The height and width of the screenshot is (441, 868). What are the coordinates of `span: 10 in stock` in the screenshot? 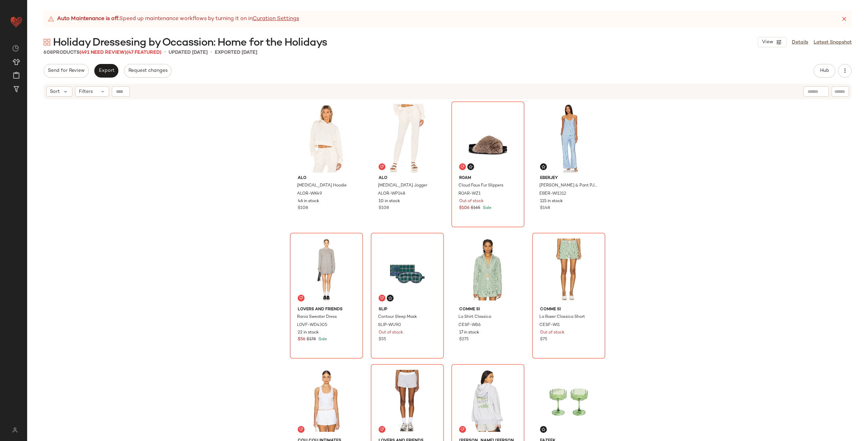 It's located at (390, 202).